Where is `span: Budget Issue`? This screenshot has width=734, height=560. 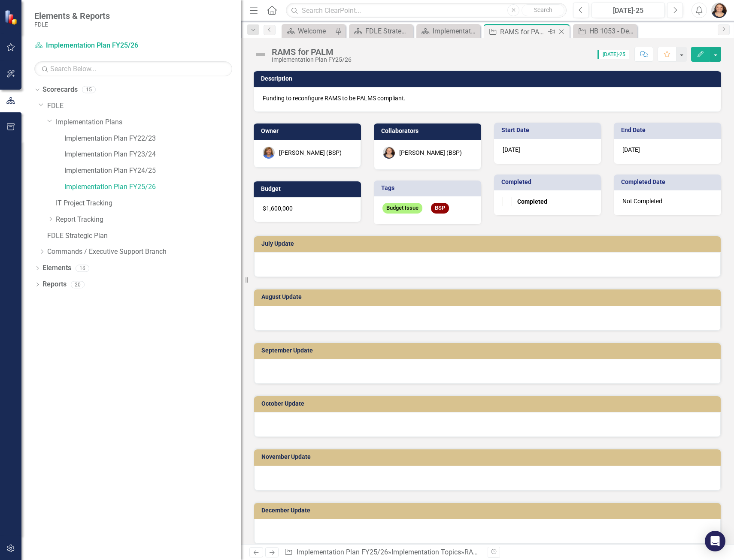 span: Budget Issue is located at coordinates (402, 208).